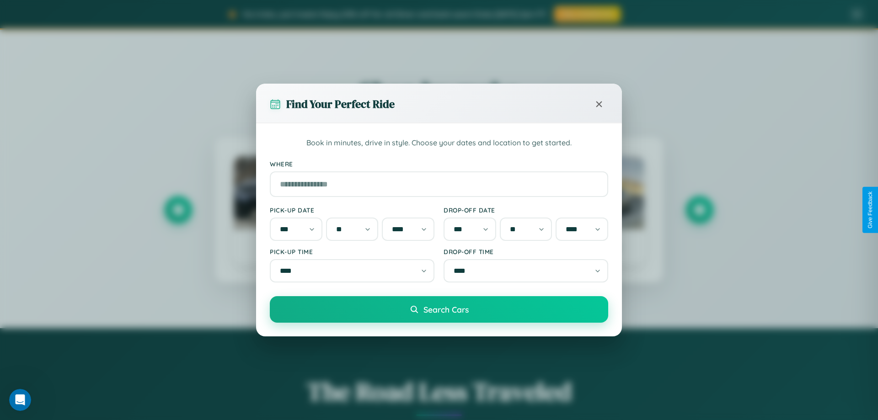 This screenshot has height=420, width=878. Describe the element at coordinates (526, 252) in the screenshot. I see `label: Drop-off Time` at that location.